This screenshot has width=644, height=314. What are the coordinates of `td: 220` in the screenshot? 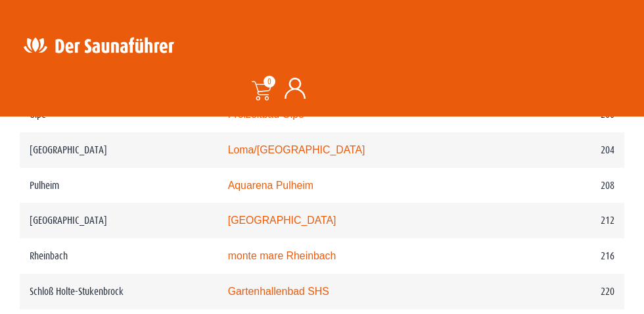 It's located at (570, 292).